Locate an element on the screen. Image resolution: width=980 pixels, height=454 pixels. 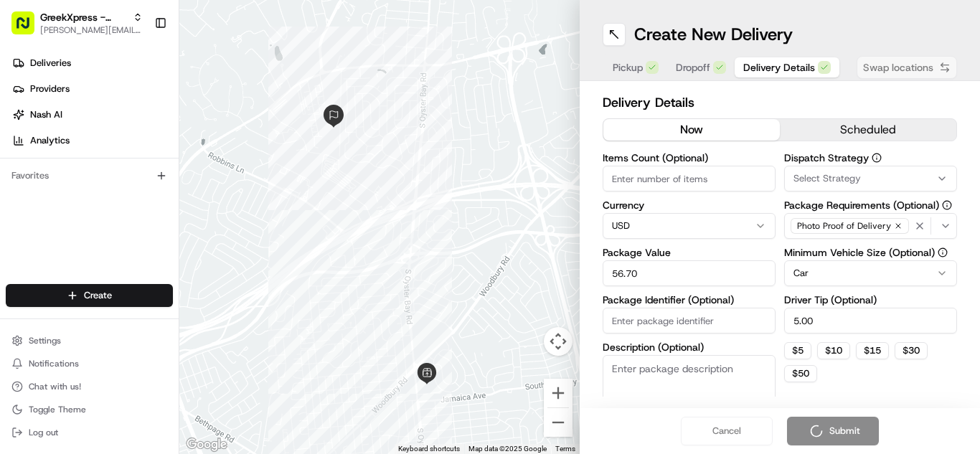
button: Package Requirements (Optional) is located at coordinates (947, 206).